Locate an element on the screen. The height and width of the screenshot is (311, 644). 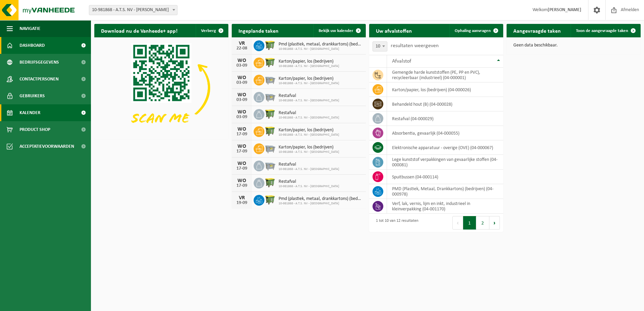
label: resultaten weergeven is located at coordinates (415, 46).